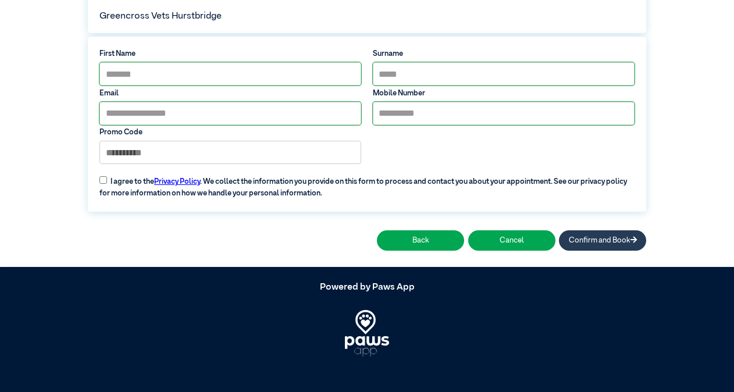  I want to click on label: Promo Code, so click(230, 132).